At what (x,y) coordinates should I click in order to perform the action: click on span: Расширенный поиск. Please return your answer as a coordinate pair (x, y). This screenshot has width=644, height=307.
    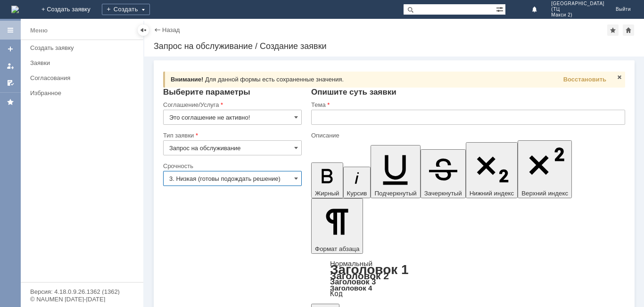
    Looking at the image, I should click on (501, 9).